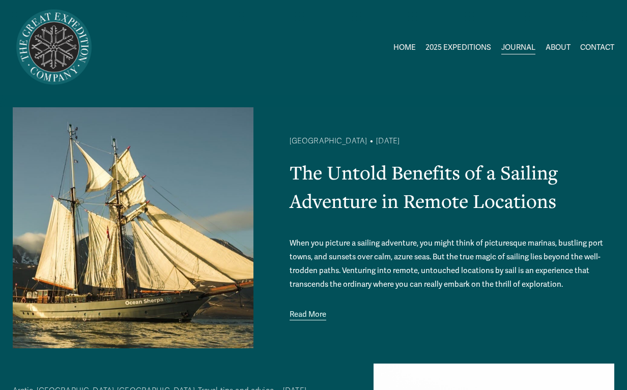 The image size is (627, 390). Describe the element at coordinates (54, 47) in the screenshot. I see `a: Arctic Expeditions` at that location.